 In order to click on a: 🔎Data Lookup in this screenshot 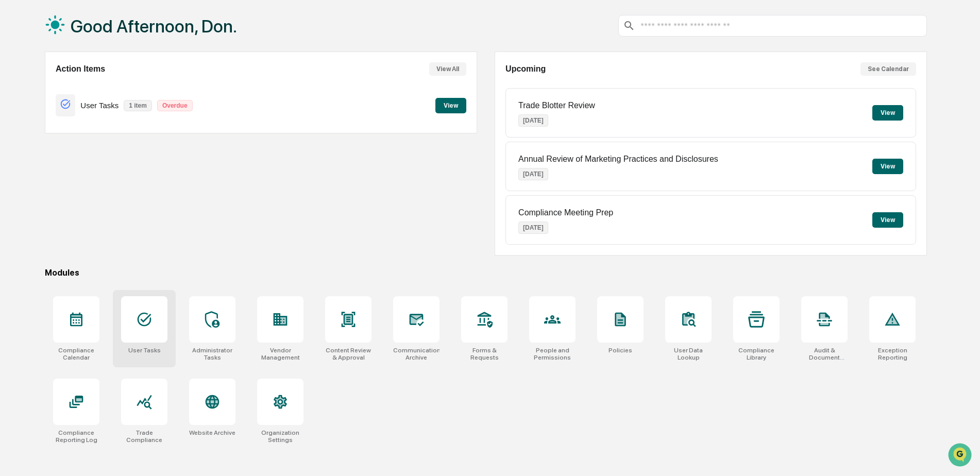, I will do `click(38, 155)`.